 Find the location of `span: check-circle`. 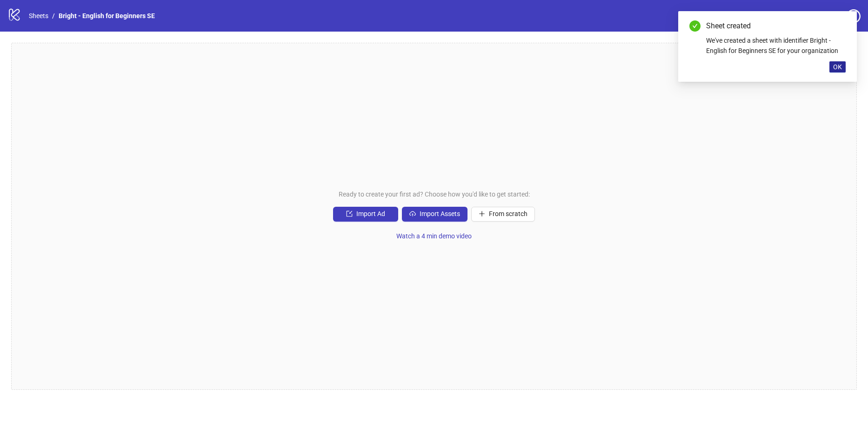

span: check-circle is located at coordinates (695, 26).